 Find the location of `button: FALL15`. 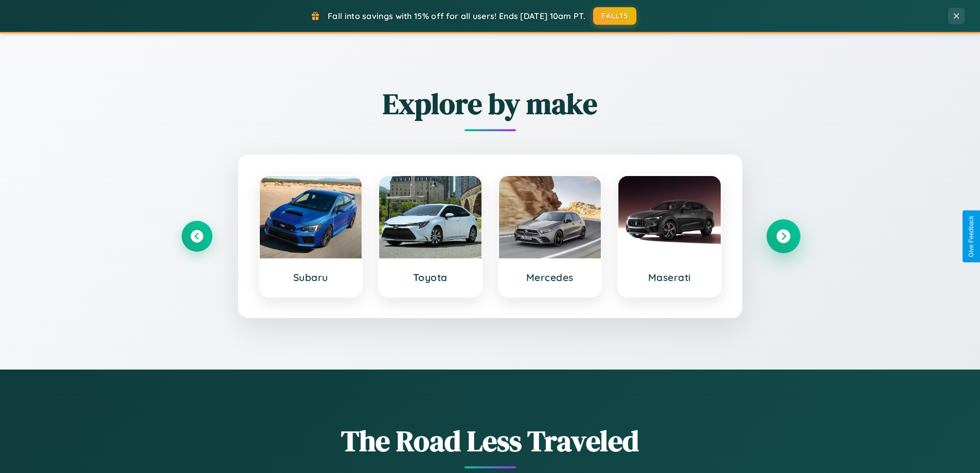

button: FALL15 is located at coordinates (615, 16).